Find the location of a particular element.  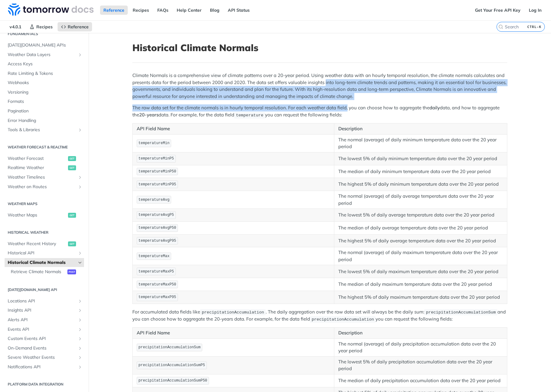

p: The normal (average) of daily precipitation accumulation data over the 20 year period is located at coordinates (420, 347).